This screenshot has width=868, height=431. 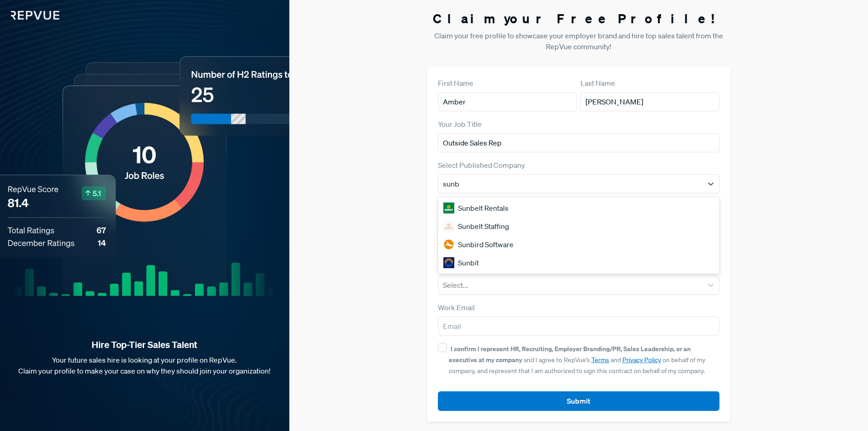 What do you see at coordinates (144, 365) in the screenshot?
I see `p: Your future sales hire is looking at your profile on RepVue. Claim your profile to make your case...` at bounding box center [144, 365].